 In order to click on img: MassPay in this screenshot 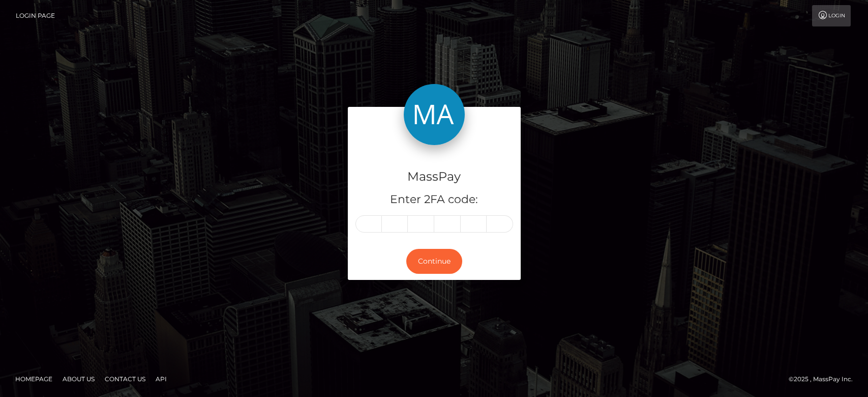, I will do `click(434, 114)`.